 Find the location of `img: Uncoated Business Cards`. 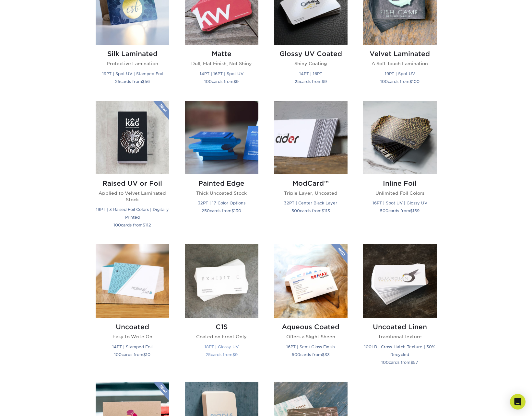

img: Uncoated Business Cards is located at coordinates (132, 281).